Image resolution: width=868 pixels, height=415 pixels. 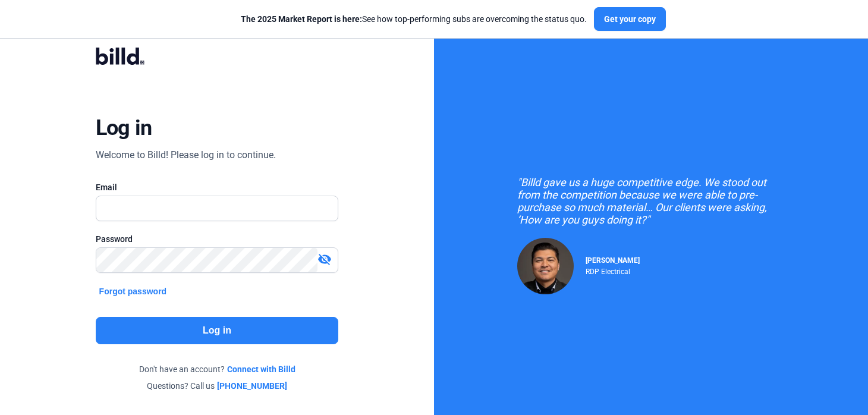 I want to click on a: Connect with Billd, so click(x=261, y=369).